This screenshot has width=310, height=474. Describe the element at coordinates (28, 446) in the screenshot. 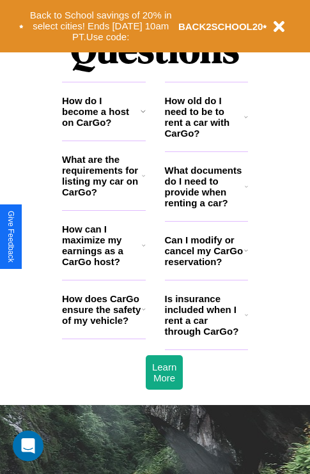

I see `div: Open Intercom Messenger` at that location.